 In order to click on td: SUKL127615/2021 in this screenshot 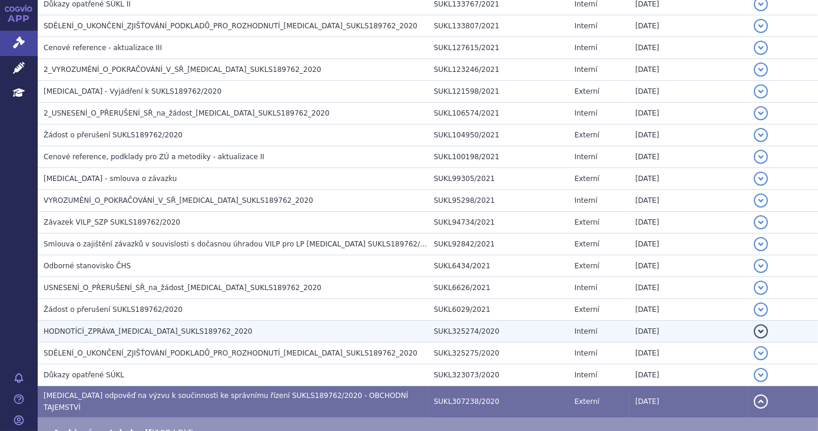, I will do `click(498, 48)`.